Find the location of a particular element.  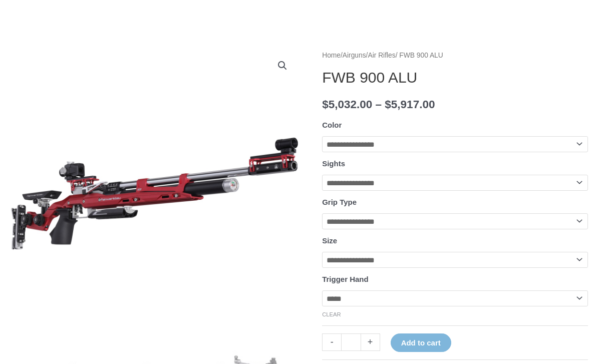

input: Product quantity is located at coordinates (351, 342).